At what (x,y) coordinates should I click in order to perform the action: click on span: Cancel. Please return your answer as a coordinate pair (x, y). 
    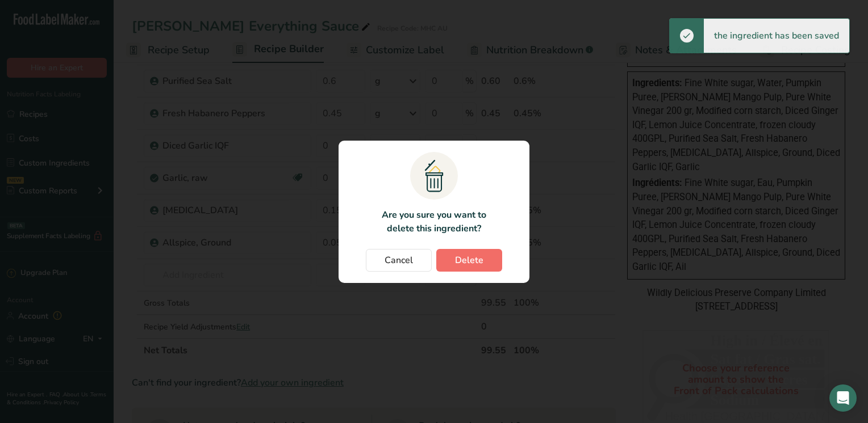
    Looking at the image, I should click on (399, 261).